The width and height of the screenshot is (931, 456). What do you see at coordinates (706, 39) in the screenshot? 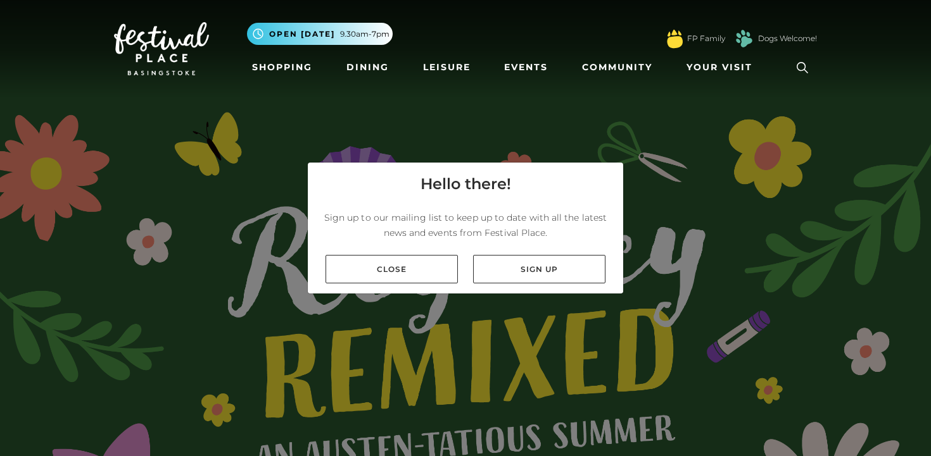
I see `a: FP Family` at bounding box center [706, 39].